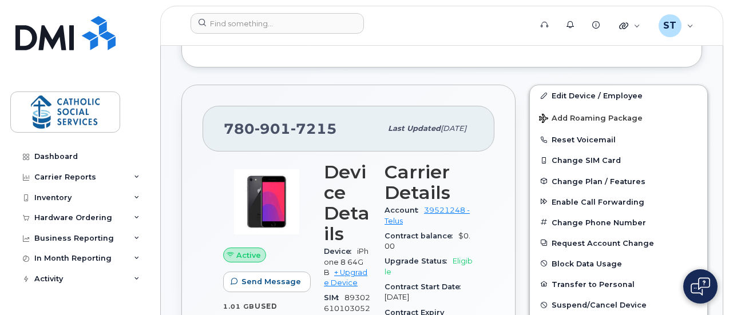  I want to click on span: 901, so click(272, 129).